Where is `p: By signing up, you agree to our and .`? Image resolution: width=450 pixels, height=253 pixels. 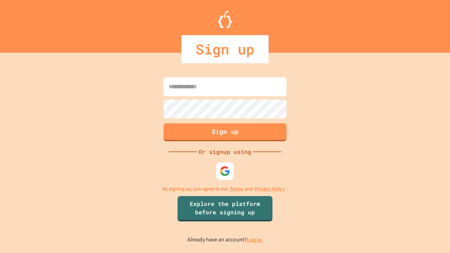 p: By signing up, you agree to our and . is located at coordinates (225, 189).